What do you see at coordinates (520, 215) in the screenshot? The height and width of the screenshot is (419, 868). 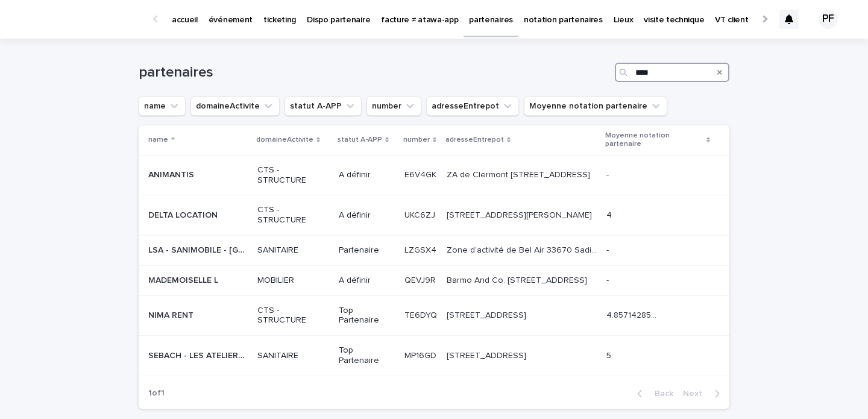 I see `p: 202 COURS DE DION BOUTON - 30900 NIMES` at bounding box center [520, 215].